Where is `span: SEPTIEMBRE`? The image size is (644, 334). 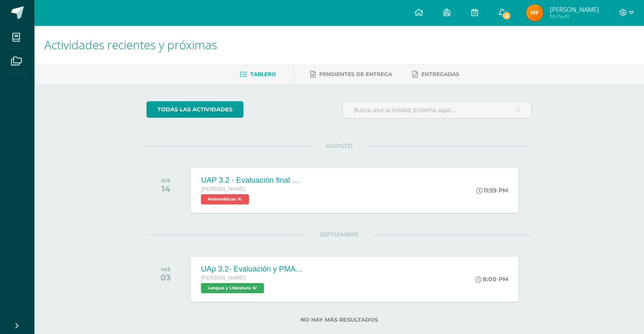
span: SEPTIEMBRE is located at coordinates (338, 235).